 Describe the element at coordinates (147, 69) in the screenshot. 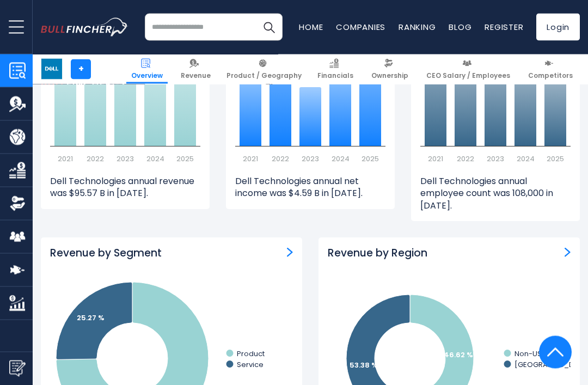

I see `a: Overview` at that location.